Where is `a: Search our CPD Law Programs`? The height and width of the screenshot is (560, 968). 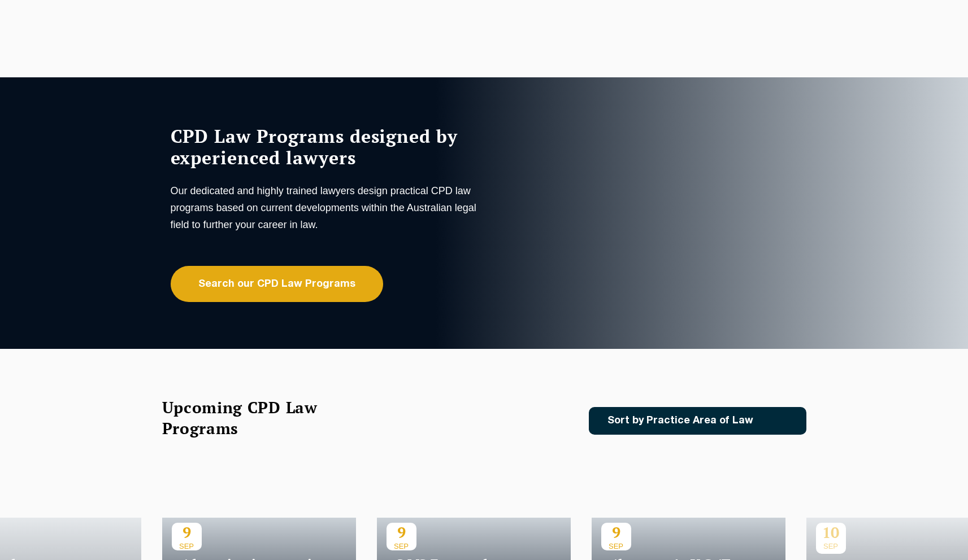 a: Search our CPD Law Programs is located at coordinates (277, 284).